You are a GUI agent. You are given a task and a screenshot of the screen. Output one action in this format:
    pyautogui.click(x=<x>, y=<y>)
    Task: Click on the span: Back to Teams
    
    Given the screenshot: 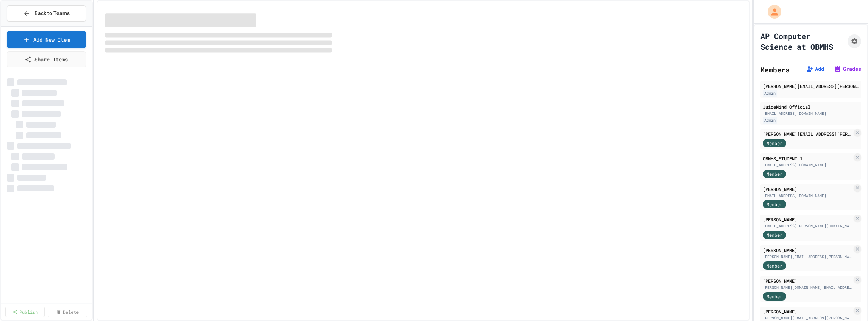 What is the action you would take?
    pyautogui.click(x=52, y=13)
    